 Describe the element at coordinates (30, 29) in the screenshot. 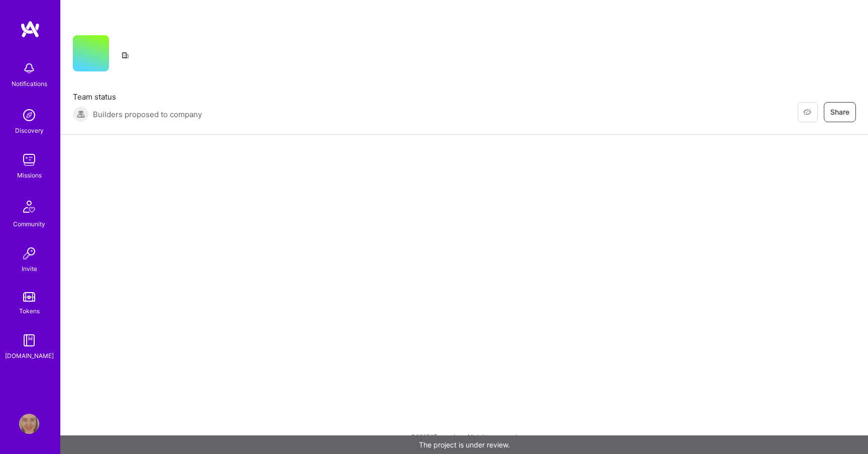

I see `img: logo` at that location.